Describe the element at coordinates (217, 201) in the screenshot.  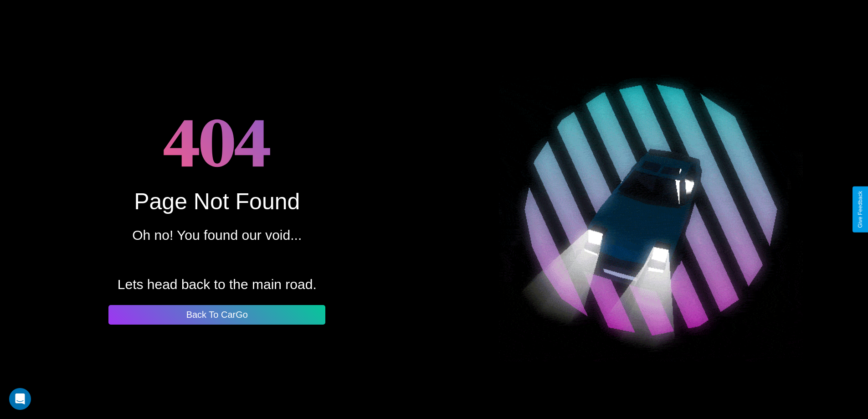
I see `div: Page Not Found` at that location.